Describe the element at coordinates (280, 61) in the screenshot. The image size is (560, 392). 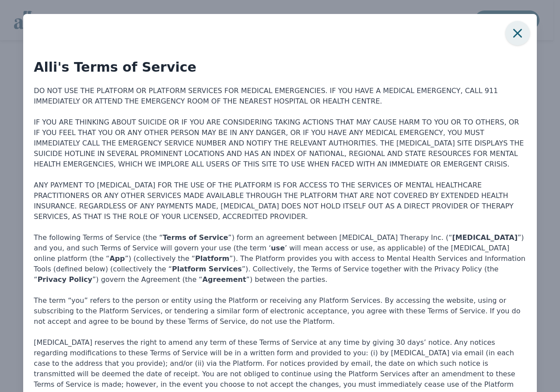
I see `h4: Alli's Terms of Service` at that location.